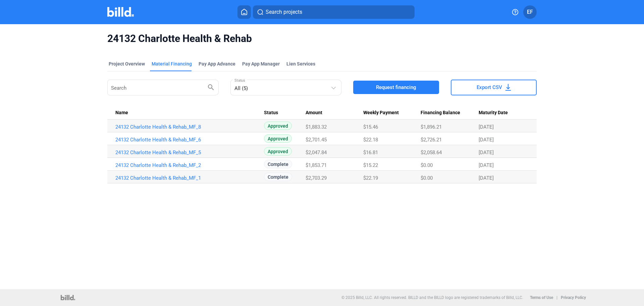 This screenshot has width=644, height=306. I want to click on span: Pay App Manager, so click(261, 64).